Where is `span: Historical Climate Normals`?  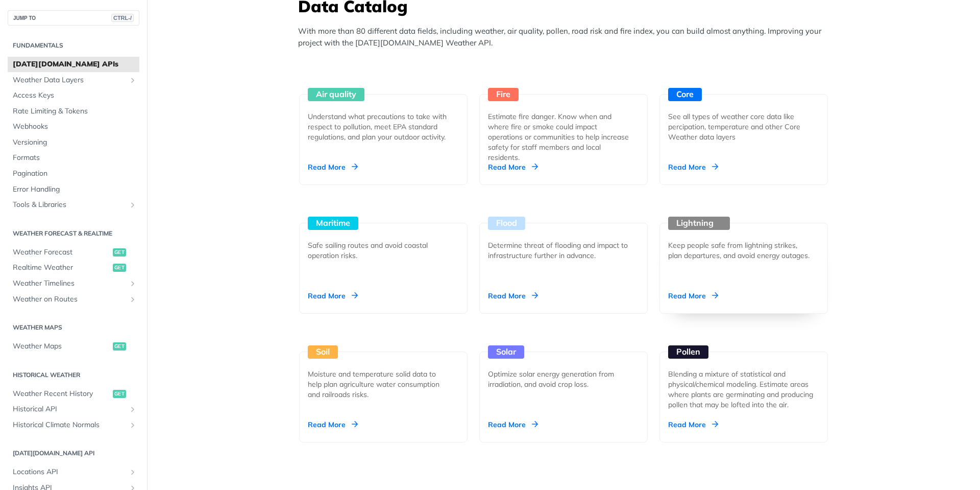 span: Historical Climate Normals is located at coordinates (70, 425).